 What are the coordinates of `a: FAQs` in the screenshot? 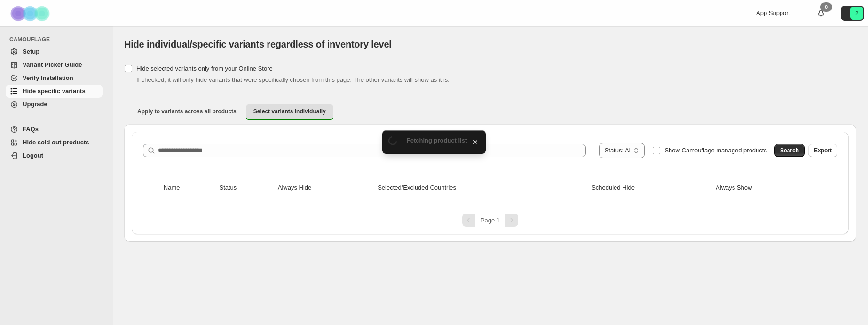 It's located at (54, 130).